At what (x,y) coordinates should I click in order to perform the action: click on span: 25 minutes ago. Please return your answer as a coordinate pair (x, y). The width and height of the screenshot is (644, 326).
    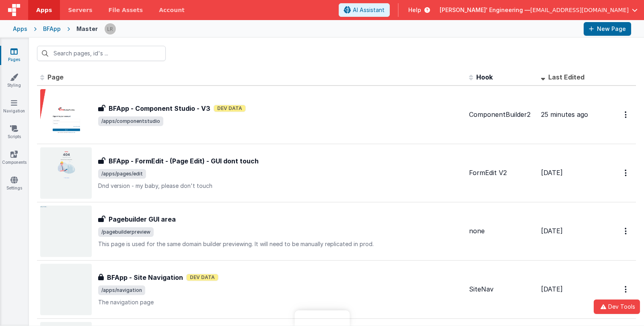
    Looking at the image, I should click on (564, 114).